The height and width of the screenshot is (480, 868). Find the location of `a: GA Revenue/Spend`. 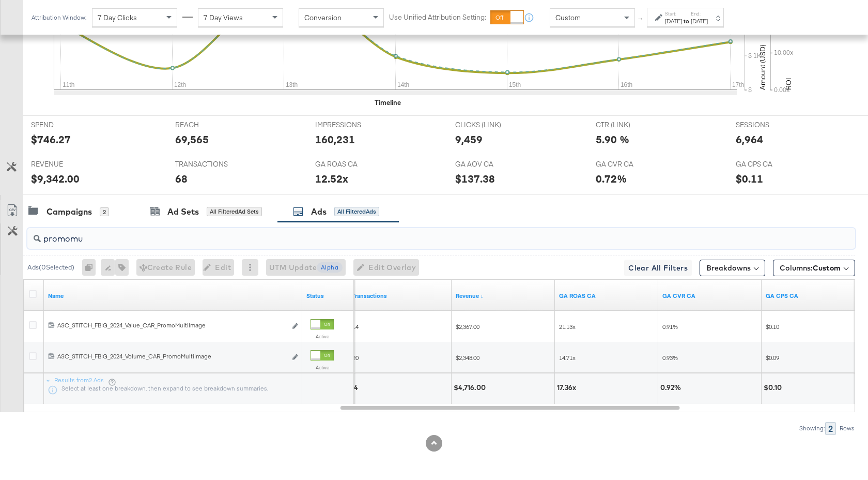

a: GA Revenue/Spend is located at coordinates (606, 295).